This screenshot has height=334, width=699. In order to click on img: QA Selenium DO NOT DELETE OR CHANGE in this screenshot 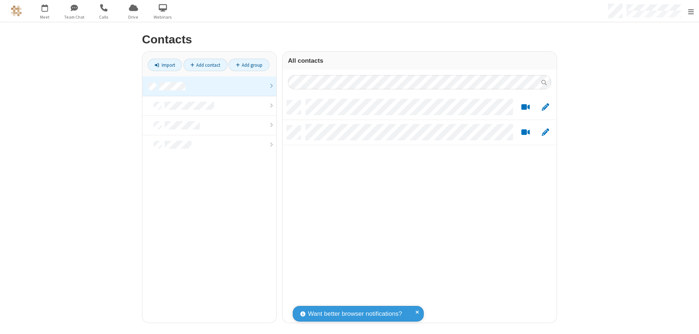, I will do `click(16, 11)`.